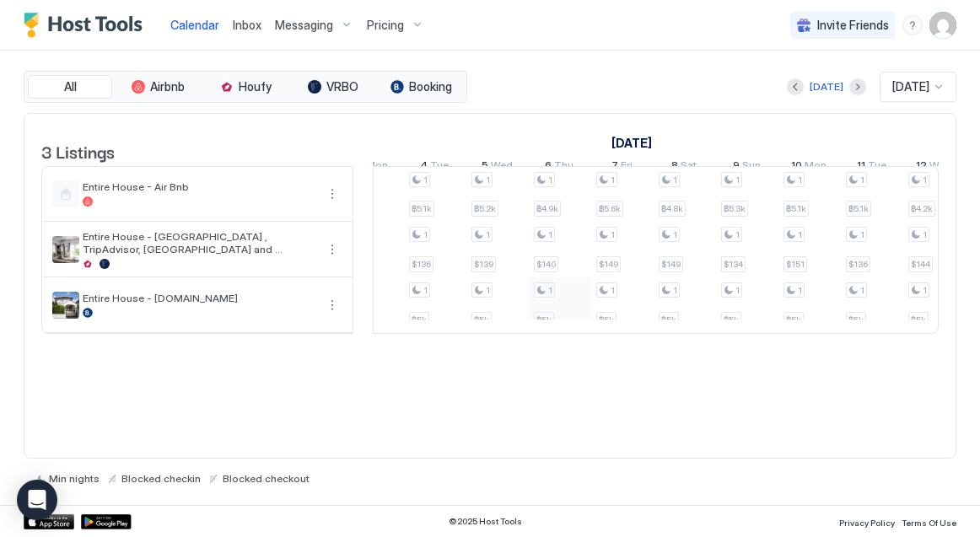  Describe the element at coordinates (688, 167) in the screenshot. I see `span: Sat` at that location.